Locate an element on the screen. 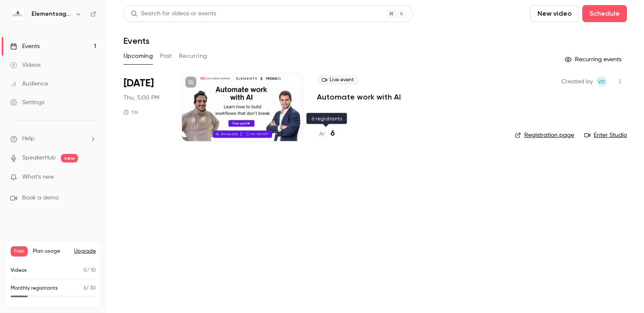 The image size is (644, 313). span: Created by is located at coordinates (577, 82).